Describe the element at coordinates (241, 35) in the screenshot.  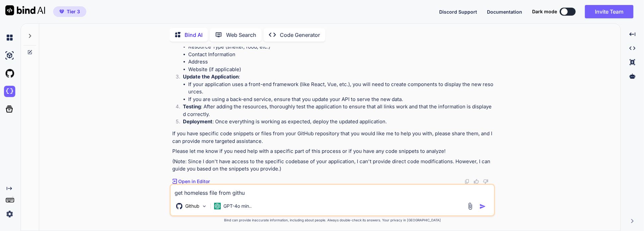
I see `p: Web Search` at that location.